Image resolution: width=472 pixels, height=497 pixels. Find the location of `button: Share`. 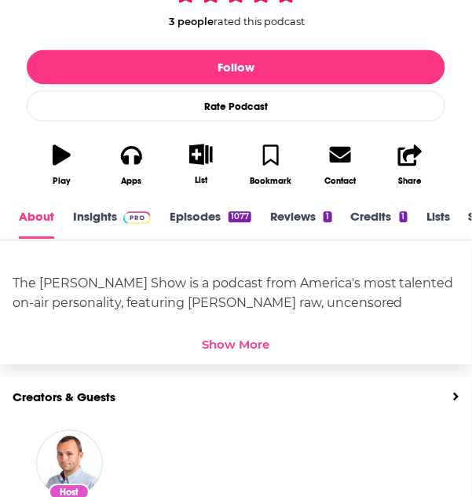

button: Share is located at coordinates (410, 165).